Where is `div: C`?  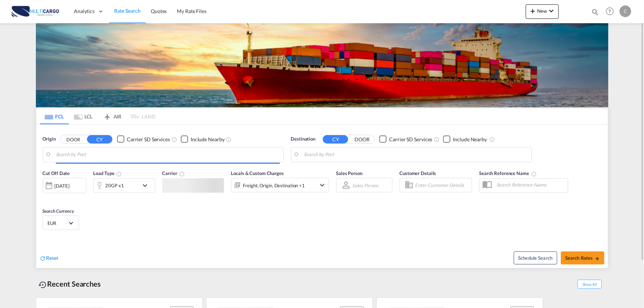 div: C is located at coordinates (626, 11).